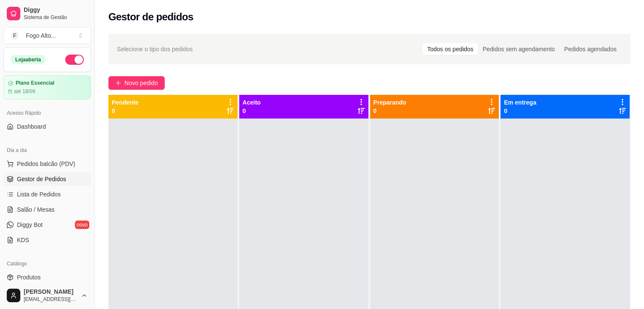 This screenshot has height=309, width=644. I want to click on button: Novo pedido, so click(137, 83).